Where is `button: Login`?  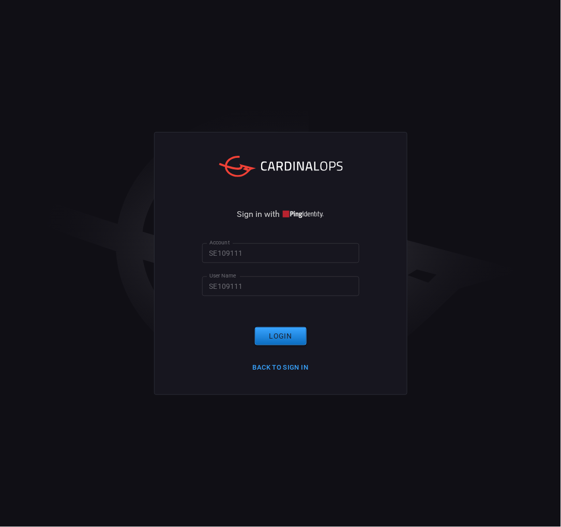
button: Login is located at coordinates (281, 336).